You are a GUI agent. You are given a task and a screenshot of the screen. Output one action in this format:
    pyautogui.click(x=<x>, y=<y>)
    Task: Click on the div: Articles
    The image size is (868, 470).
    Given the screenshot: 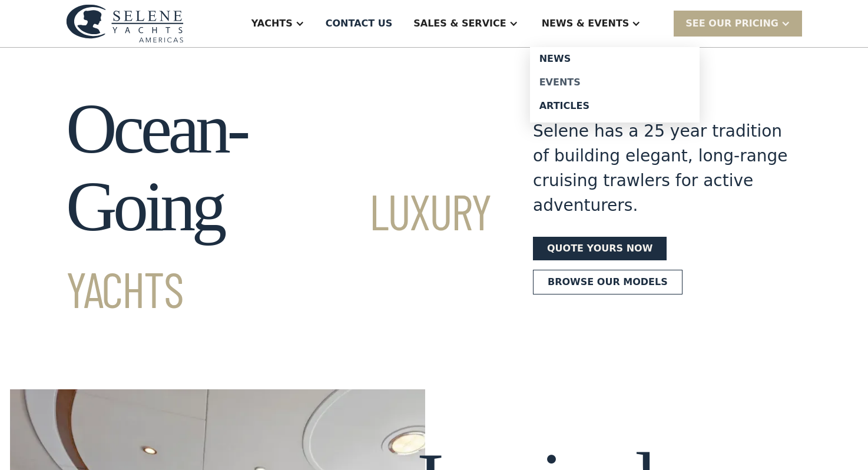 What is the action you would take?
    pyautogui.click(x=614, y=106)
    